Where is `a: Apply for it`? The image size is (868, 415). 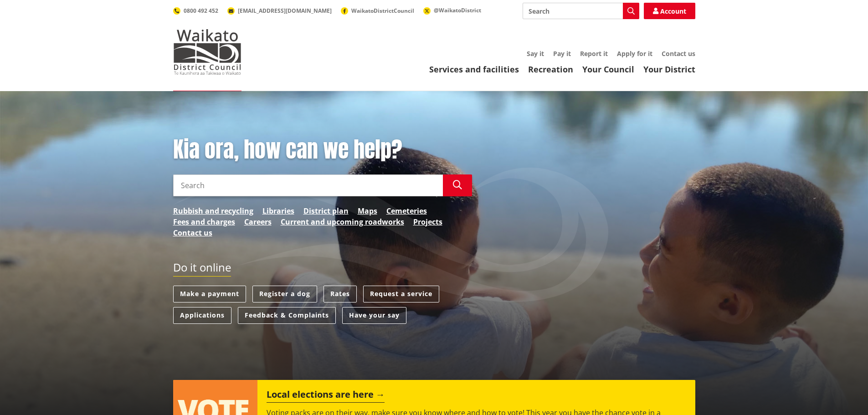
a: Apply for it is located at coordinates (635, 54).